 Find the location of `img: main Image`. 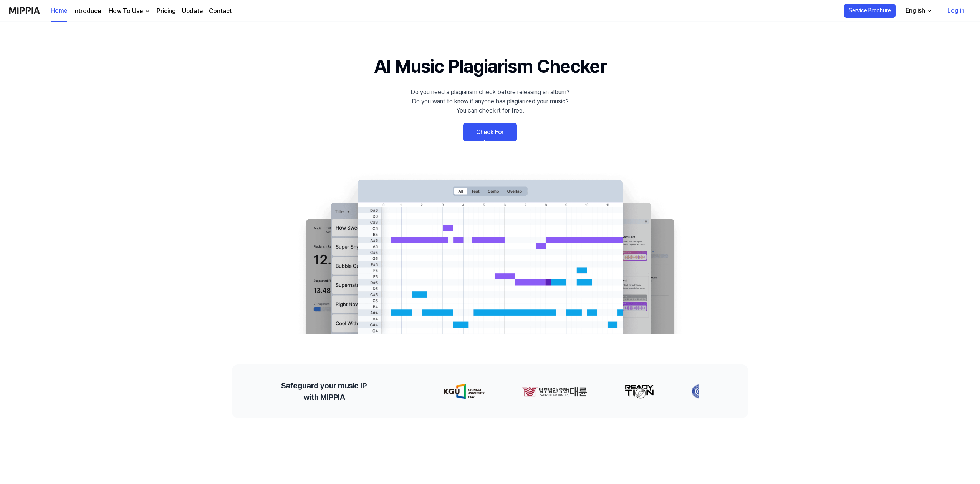

img: main Image is located at coordinates (490, 253).